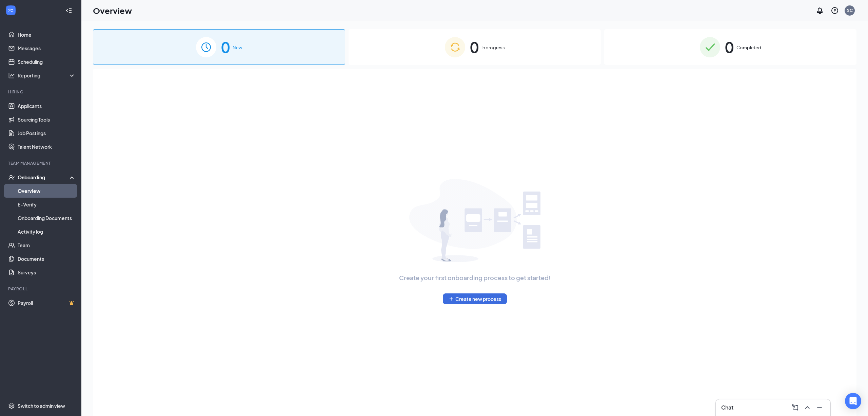 This screenshot has height=416, width=868. Describe the element at coordinates (795, 407) in the screenshot. I see `button: ComposeMessage` at that location.